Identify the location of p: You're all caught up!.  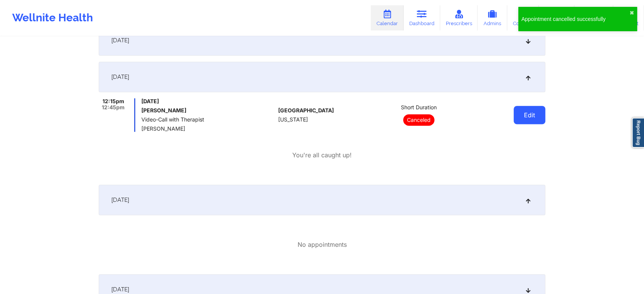
(322, 155).